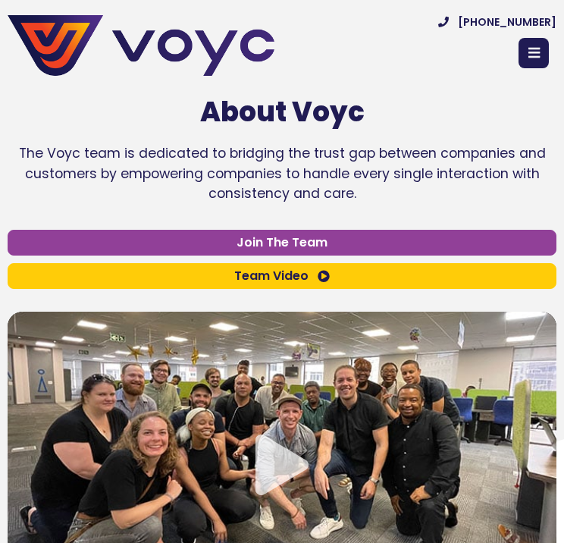 This screenshot has height=543, width=564. Describe the element at coordinates (282, 243) in the screenshot. I see `a: Join The Team` at that location.